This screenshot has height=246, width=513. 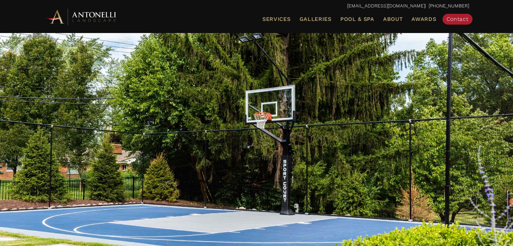 I want to click on img: Antonelli Horizontal Logo, so click(x=81, y=17).